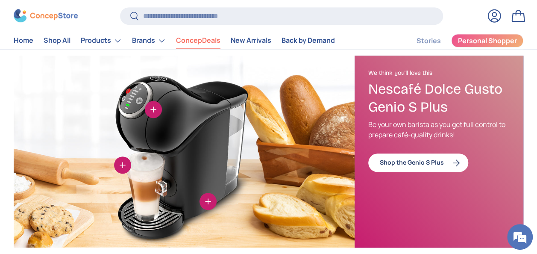 The height and width of the screenshot is (254, 537). I want to click on a: Back by Demand, so click(308, 41).